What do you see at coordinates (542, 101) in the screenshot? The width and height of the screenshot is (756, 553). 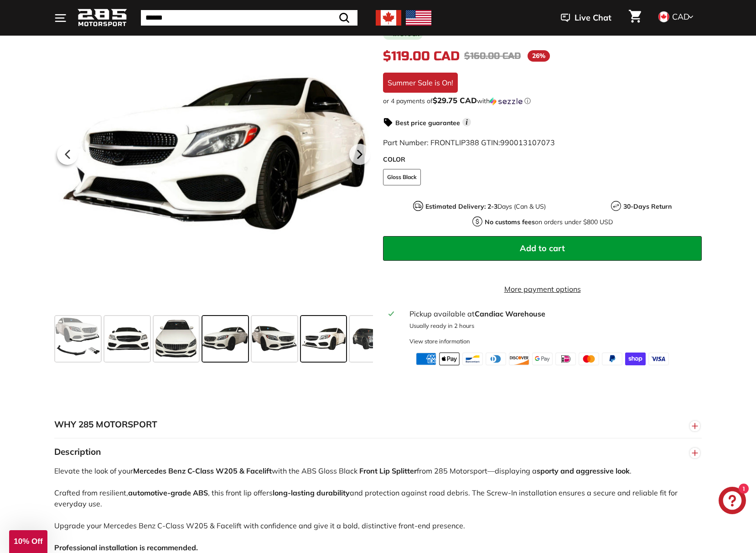 I see `div: or 4 payments of$29.75 CADwithSezzle Click to learn more about Sezzle` at bounding box center [542, 101].